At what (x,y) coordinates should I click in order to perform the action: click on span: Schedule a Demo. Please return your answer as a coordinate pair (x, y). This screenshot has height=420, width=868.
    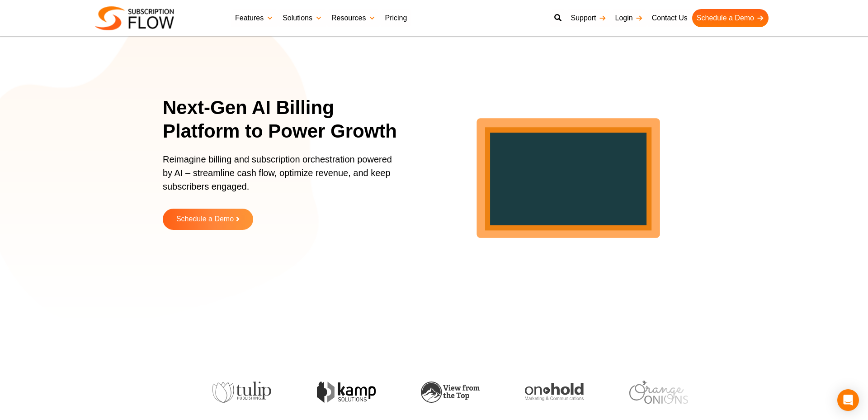
    Looking at the image, I should click on (205, 219).